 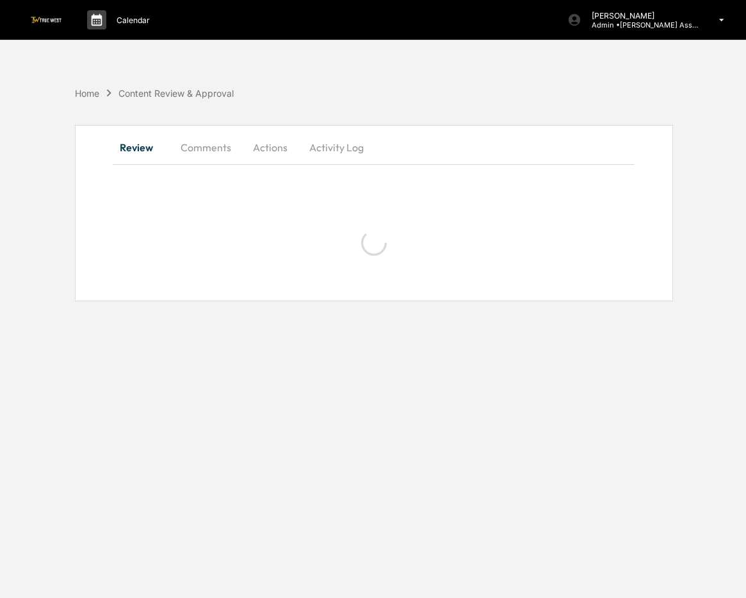 What do you see at coordinates (206, 147) in the screenshot?
I see `button: Comments` at bounding box center [206, 147].